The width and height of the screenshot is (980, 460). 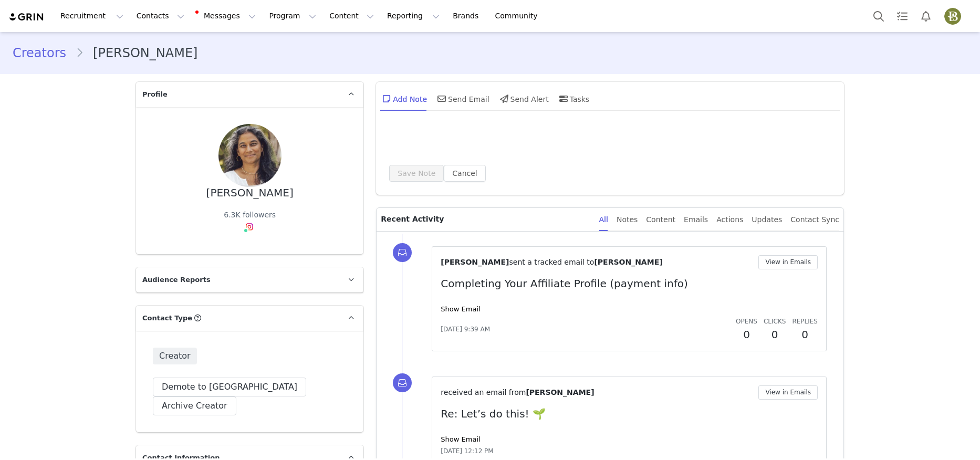 What do you see at coordinates (250, 155) in the screenshot?
I see `img: 8e61e063-ddd1-4275-94f9-29b0e0b3f5b6.jpg` at bounding box center [250, 155].